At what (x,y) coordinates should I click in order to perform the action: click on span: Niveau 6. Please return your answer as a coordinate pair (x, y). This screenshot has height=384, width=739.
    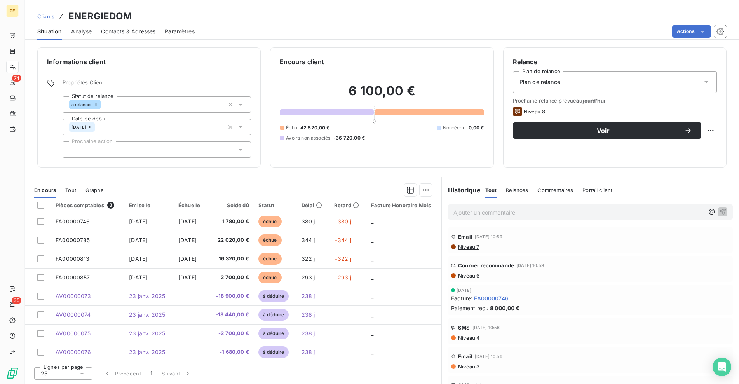
    Looking at the image, I should click on (468, 275).